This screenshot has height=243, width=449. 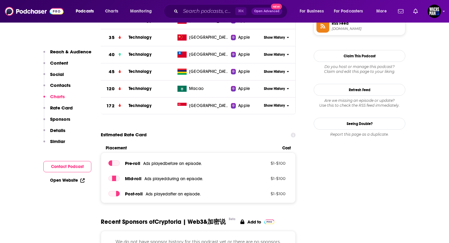 What do you see at coordinates (133, 163) in the screenshot?
I see `span: Pre -roll` at bounding box center [133, 163].